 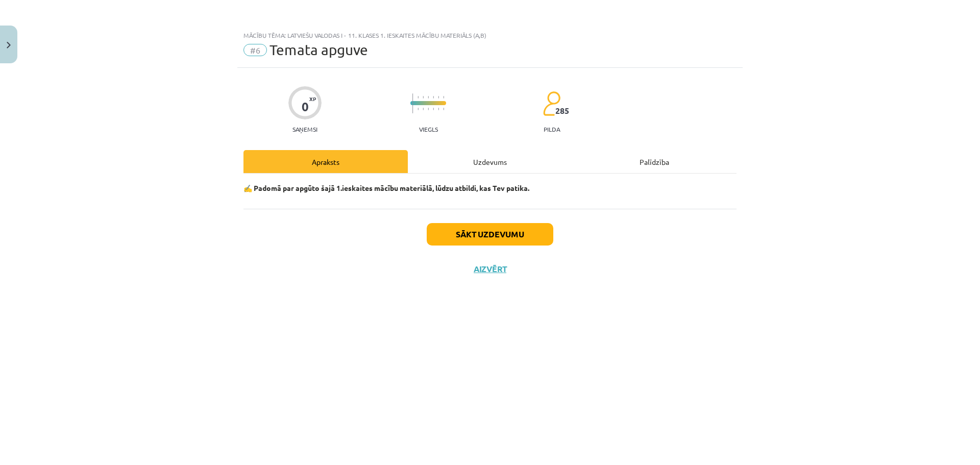 What do you see at coordinates (413, 103) in the screenshot?
I see `img: icon-long-line-d9ea69661e0d244f92f715978eff75569469978d946b2353a9bb055b3ed8787d.svg` at bounding box center [413, 103].